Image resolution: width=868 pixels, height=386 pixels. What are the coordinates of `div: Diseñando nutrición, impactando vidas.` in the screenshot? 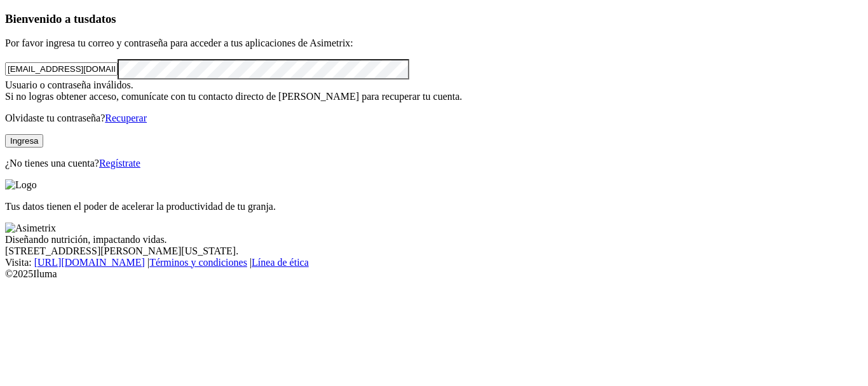 It's located at (434, 240).